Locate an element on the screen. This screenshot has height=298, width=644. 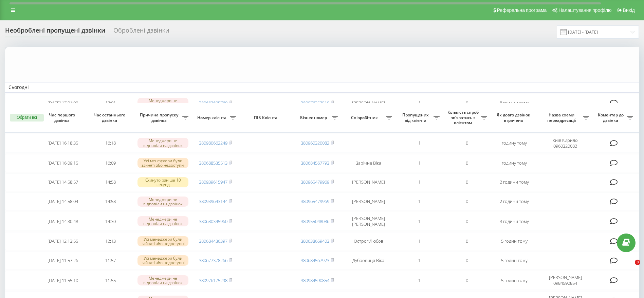
span: Як довго дзвінок втрачено is located at coordinates (514, 118).